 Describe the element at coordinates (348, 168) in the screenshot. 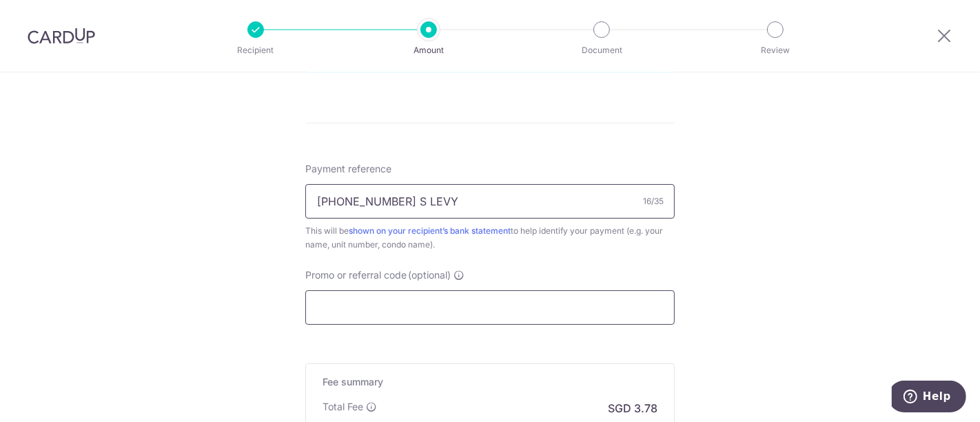

I see `span: Payment reference` at that location.